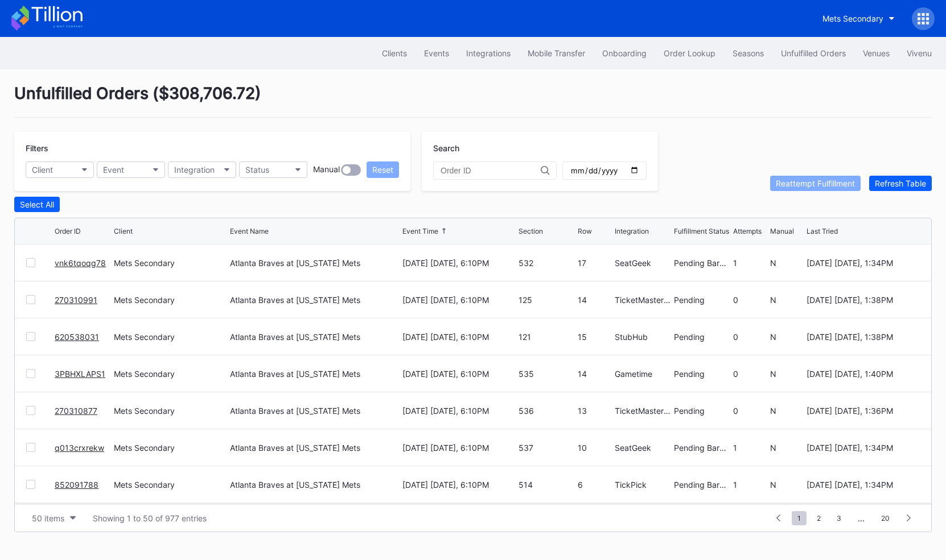 The image size is (946, 560). I want to click on div: Integration, so click(194, 169).